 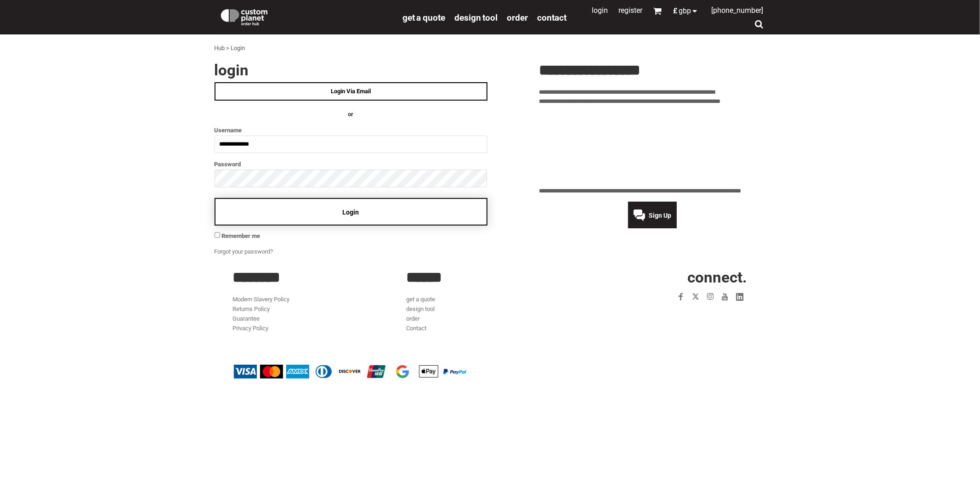 I want to click on a: Login, so click(x=600, y=10).